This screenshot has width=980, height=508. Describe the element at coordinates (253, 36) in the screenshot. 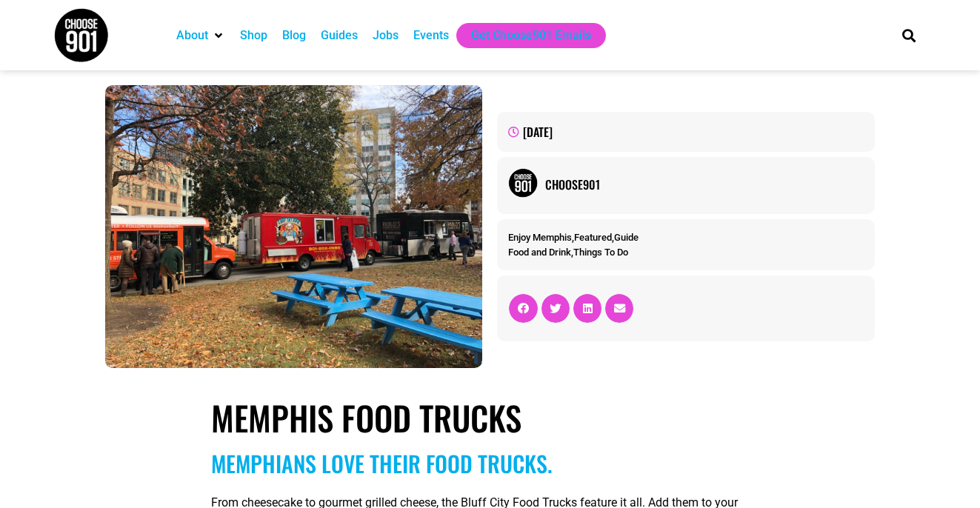

I see `a: Shop` at that location.